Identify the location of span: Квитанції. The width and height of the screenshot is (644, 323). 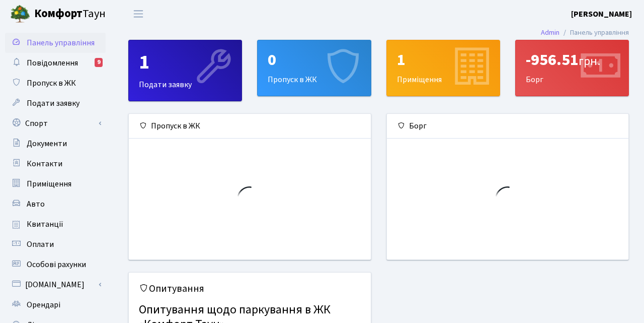
(45, 224).